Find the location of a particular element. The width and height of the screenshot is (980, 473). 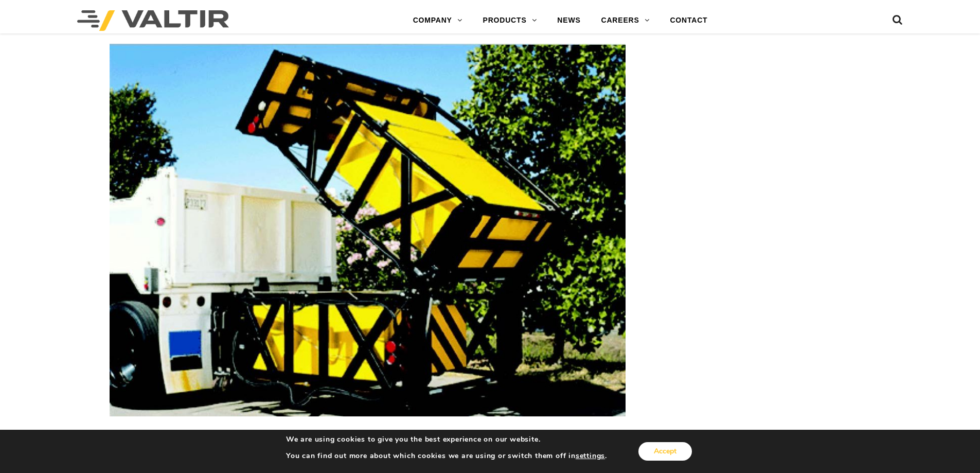

a: COMPANY is located at coordinates (438, 21).